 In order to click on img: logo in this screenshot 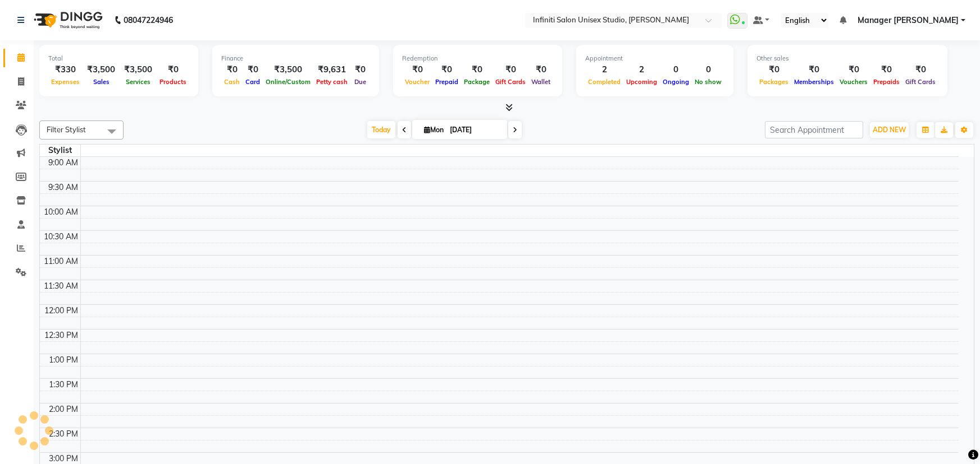, I will do `click(67, 20)`.